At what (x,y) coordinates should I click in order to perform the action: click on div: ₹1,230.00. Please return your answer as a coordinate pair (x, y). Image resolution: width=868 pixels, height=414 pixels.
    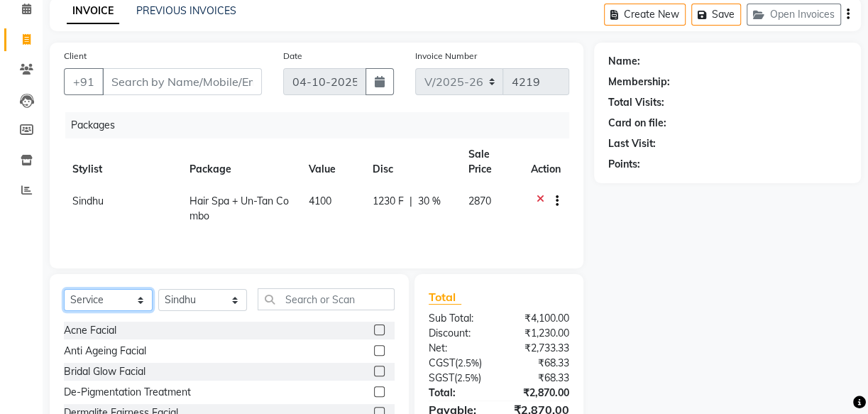
    Looking at the image, I should click on (540, 334).